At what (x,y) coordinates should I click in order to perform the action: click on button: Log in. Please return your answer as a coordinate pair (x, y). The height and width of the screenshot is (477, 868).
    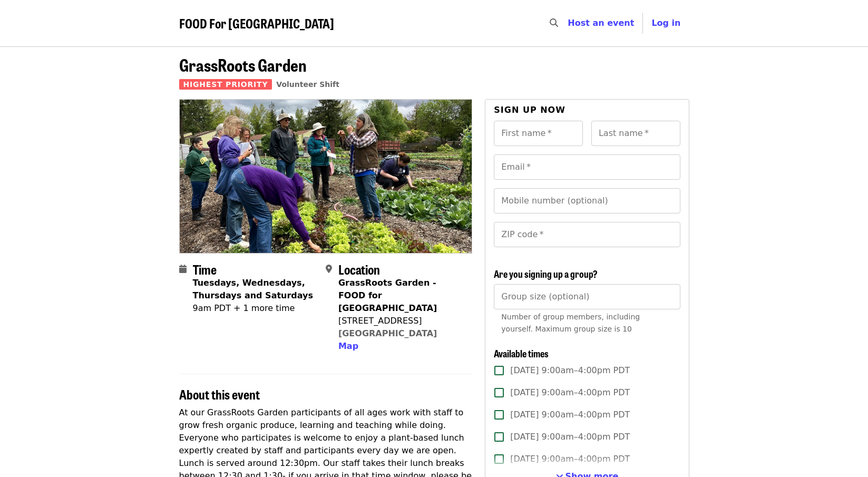
    Looking at the image, I should click on (666, 23).